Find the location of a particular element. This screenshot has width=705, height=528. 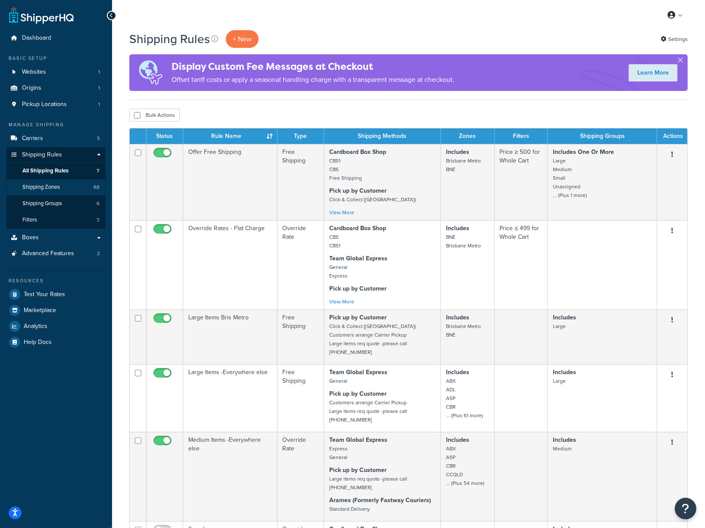

a: Shipping Groups 6 is located at coordinates (56, 203).